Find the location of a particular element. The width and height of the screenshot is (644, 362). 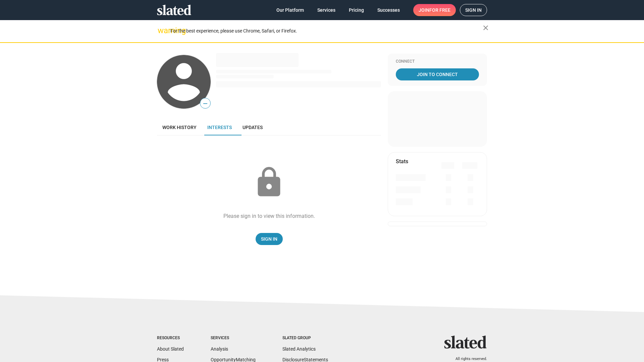

div: Connect is located at coordinates (437, 62).